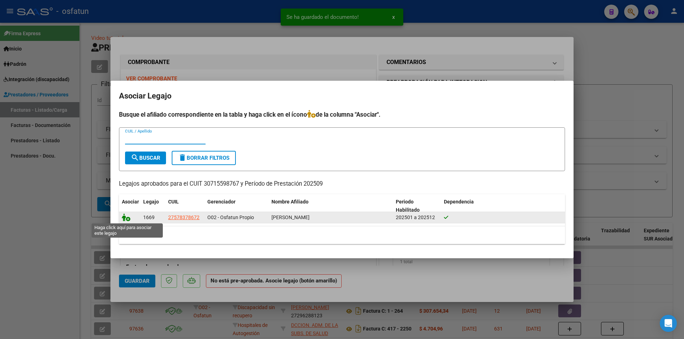  Describe the element at coordinates (135, 158) in the screenshot. I see `mat-icon: search` at that location.